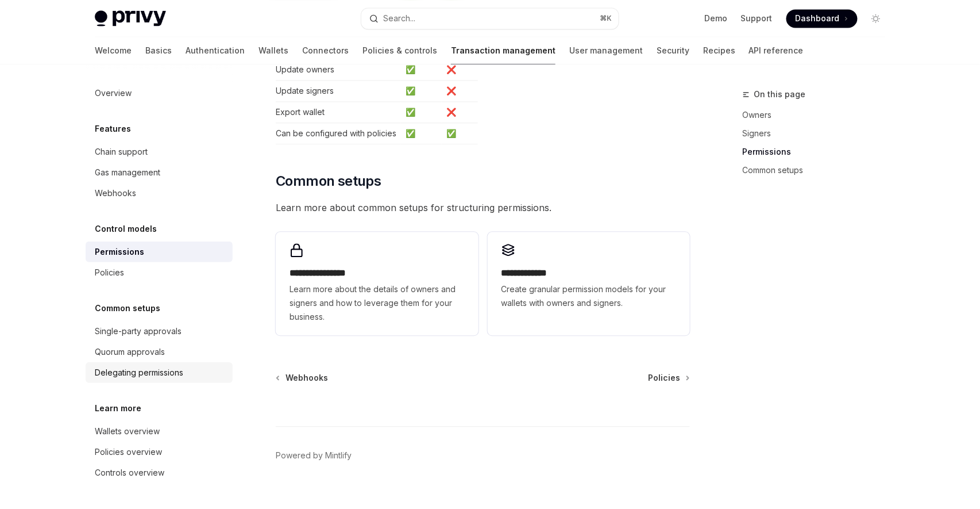  I want to click on div: Overview, so click(113, 93).